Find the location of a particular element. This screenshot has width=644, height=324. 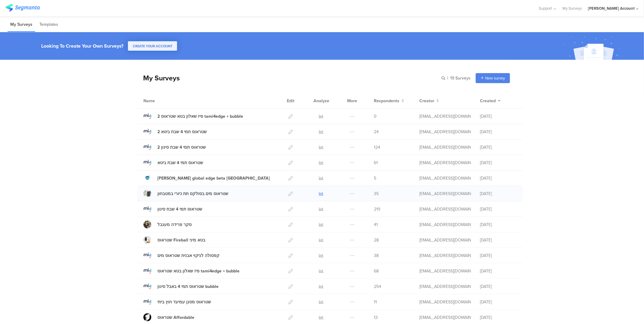

div: שטראוס תמי 4 באבל סינון bubble is located at coordinates (188, 286).